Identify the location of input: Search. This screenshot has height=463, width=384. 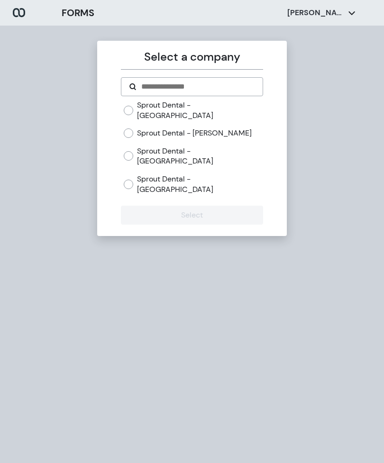
(197, 87).